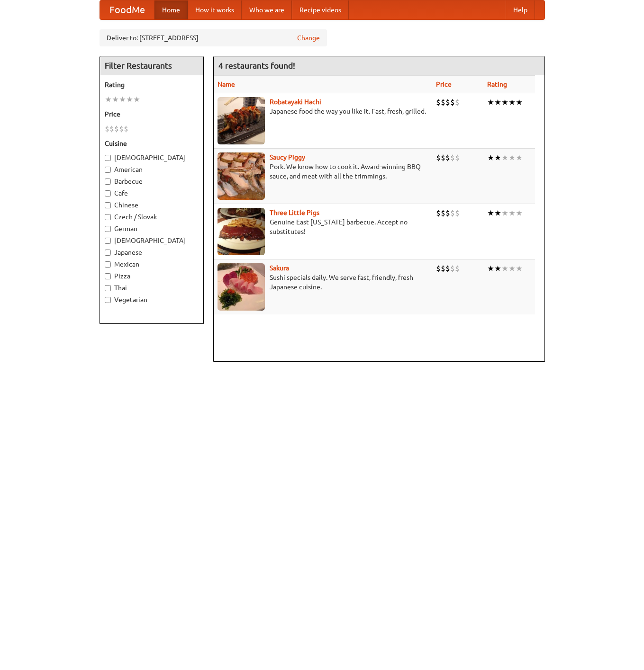 The width and height of the screenshot is (644, 670). What do you see at coordinates (257, 66) in the screenshot?
I see `ng-pluralize: 4 restaurants found!` at bounding box center [257, 66].